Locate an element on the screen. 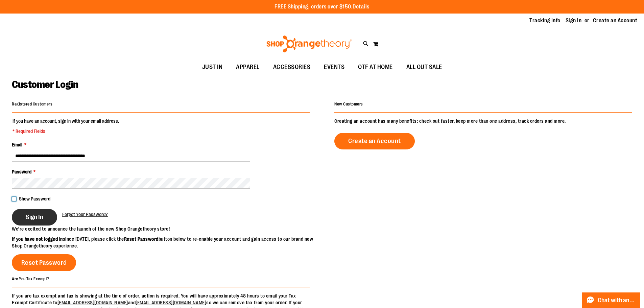 Image resolution: width=644 pixels, height=308 pixels. strong: Registered Customers is located at coordinates (32, 104).